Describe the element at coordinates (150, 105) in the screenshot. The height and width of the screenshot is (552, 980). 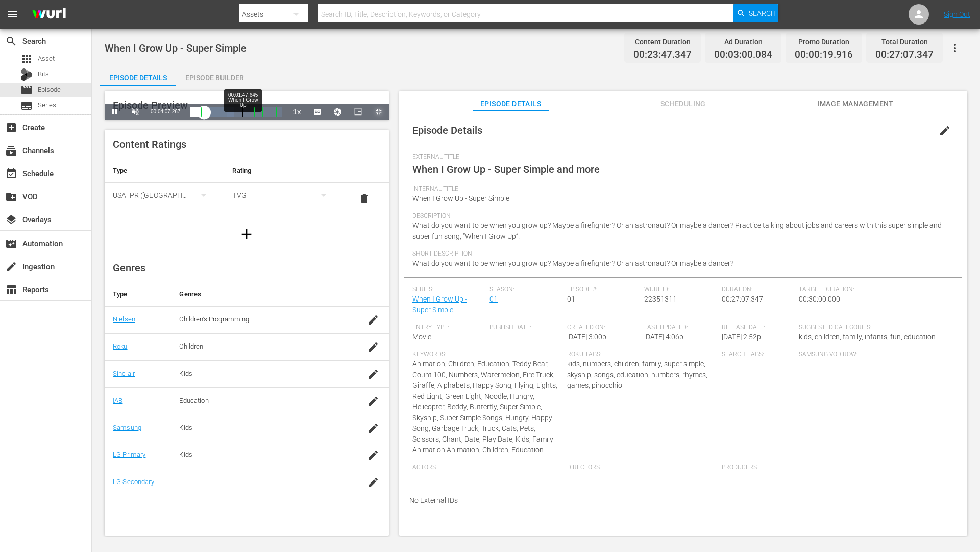
I see `span: Episode Preview` at that location.